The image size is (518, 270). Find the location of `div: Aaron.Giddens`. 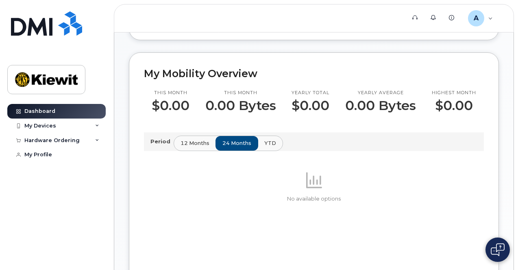

div: Aaron.Giddens is located at coordinates (480, 18).